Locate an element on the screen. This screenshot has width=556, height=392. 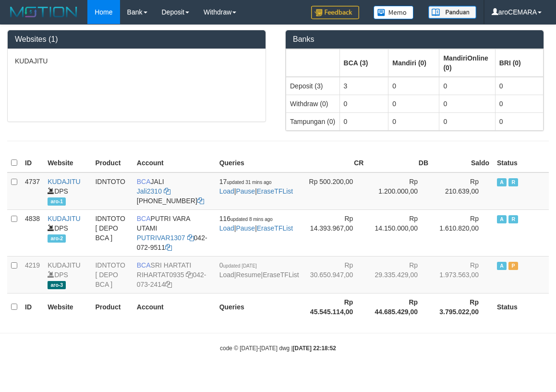
th: DB is located at coordinates (399, 163).